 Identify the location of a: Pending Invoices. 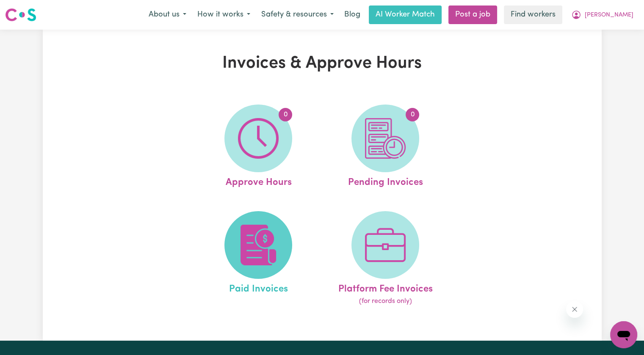
(385, 147).